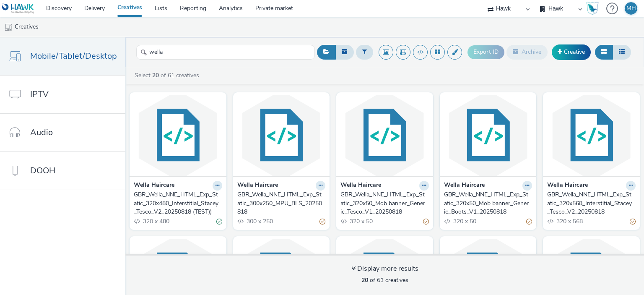 Image resolution: width=644 pixels, height=295 pixels. Describe the element at coordinates (178, 135) in the screenshot. I see `img: GBR_Wella_NNE_HTML_Exp_Static_320x480_Interstitial_Stacey_Tesco_V2_20250818 (TEST)) visual` at that location.